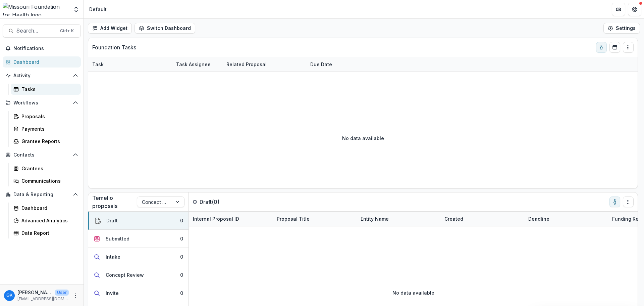 Image resolution: width=644 pixels, height=306 pixels. What do you see at coordinates (138, 293) in the screenshot?
I see `button: Invite0` at bounding box center [138, 293].